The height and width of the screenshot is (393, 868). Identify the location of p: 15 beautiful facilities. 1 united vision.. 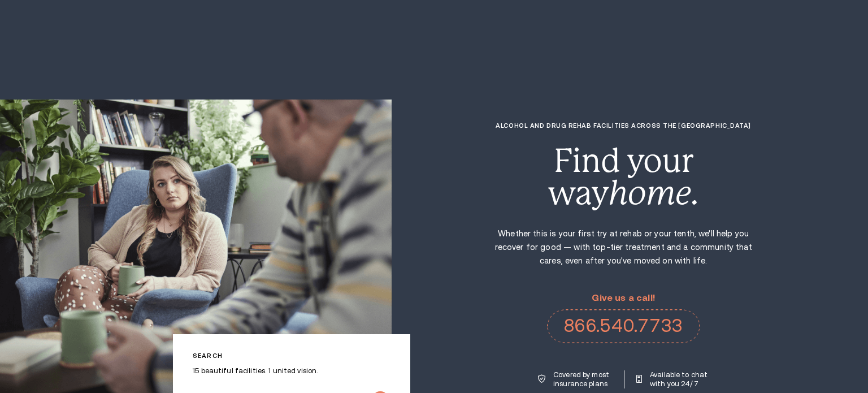
(291, 371).